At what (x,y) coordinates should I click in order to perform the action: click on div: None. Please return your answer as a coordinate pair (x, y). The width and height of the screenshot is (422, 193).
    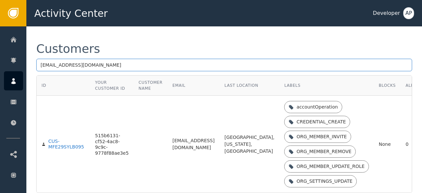
    Looking at the image, I should click on (387, 144).